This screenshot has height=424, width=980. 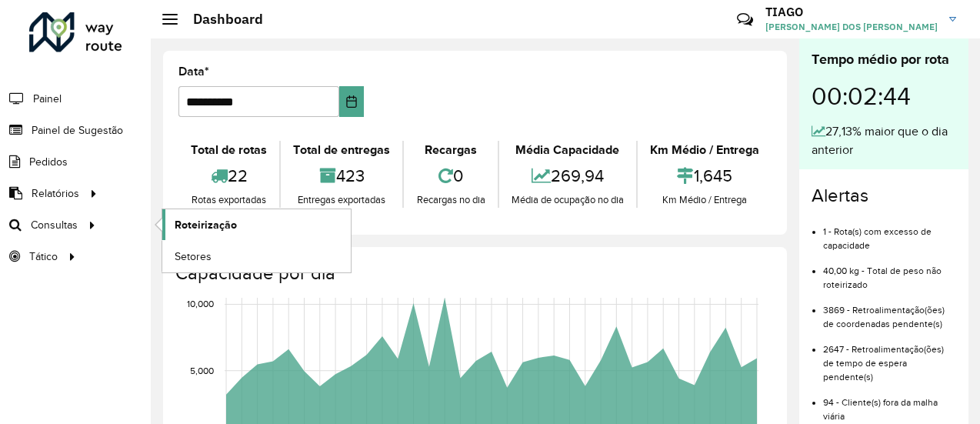 I want to click on li: 1 - Rota(s) com excesso de capacidade, so click(x=889, y=233).